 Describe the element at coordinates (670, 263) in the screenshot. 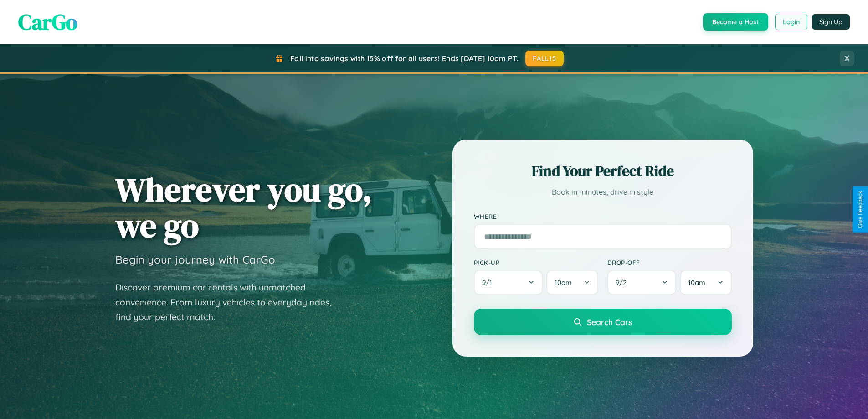

I see `label: Drop-off` at that location.